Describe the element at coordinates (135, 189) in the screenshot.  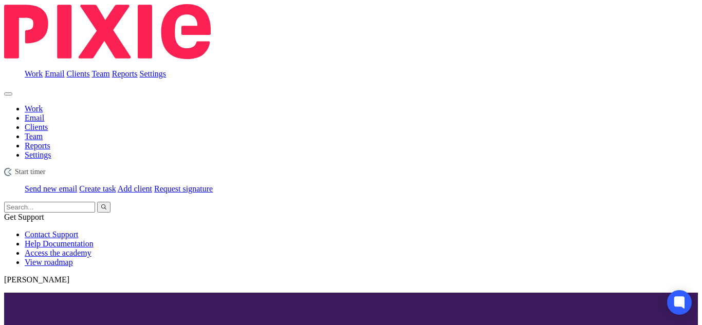
I see `a: Add client` at that location.